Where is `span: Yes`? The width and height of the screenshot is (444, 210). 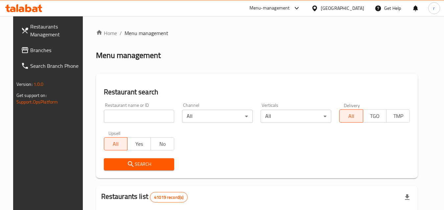 span: Yes is located at coordinates (139, 144).